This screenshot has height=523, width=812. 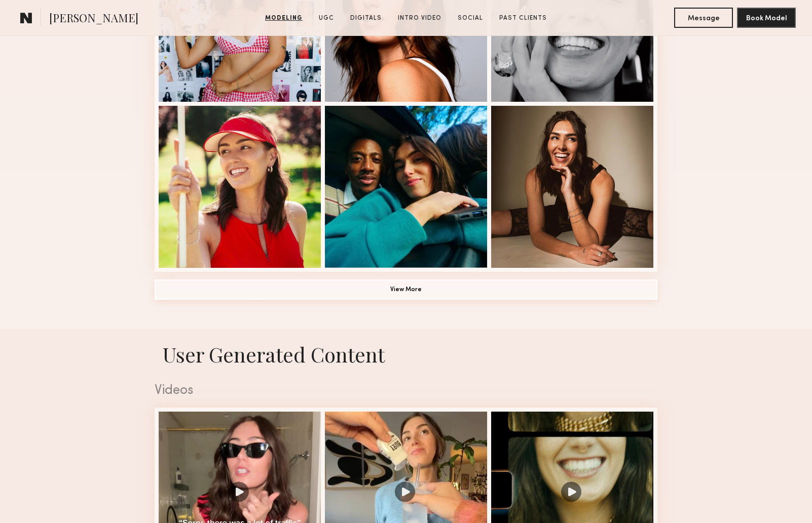 I want to click on button: View More, so click(x=406, y=290).